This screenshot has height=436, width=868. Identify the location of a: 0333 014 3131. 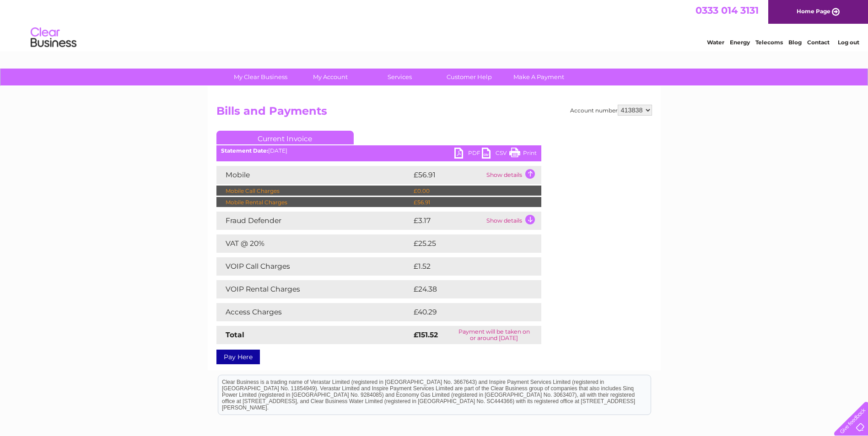
(727, 10).